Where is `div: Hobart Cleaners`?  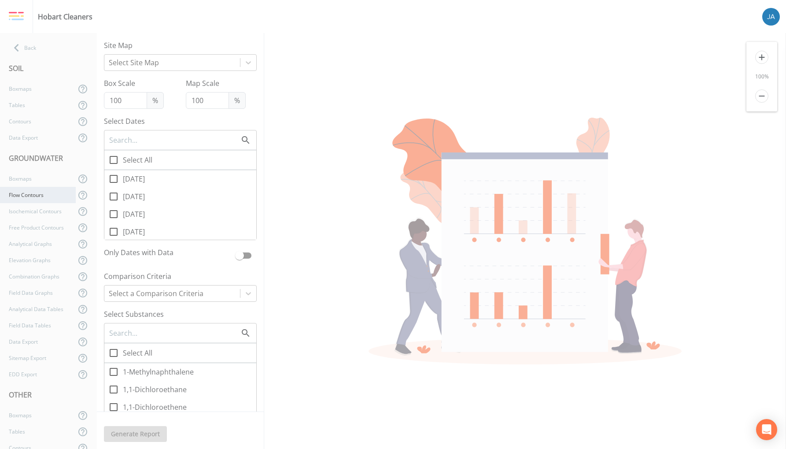
div: Hobart Cleaners is located at coordinates (65, 17).